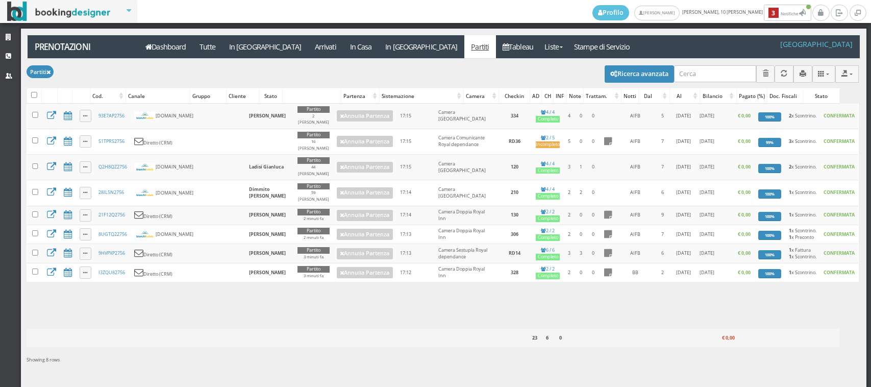 Image resolution: width=871 pixels, height=387 pixels. Describe the element at coordinates (553, 46) in the screenshot. I see `a: Liste` at that location.